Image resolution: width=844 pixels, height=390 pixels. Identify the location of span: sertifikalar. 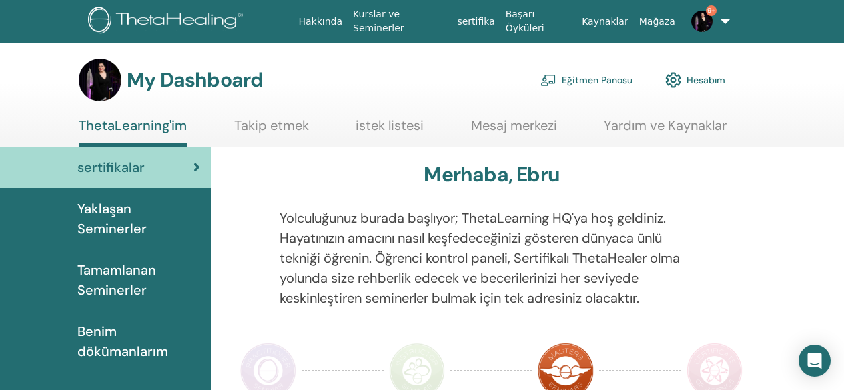
(111, 167).